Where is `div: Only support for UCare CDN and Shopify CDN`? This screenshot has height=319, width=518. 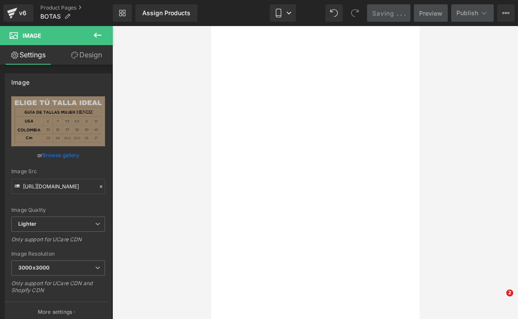 div: Only support for UCare CDN and Shopify CDN is located at coordinates (58, 289).